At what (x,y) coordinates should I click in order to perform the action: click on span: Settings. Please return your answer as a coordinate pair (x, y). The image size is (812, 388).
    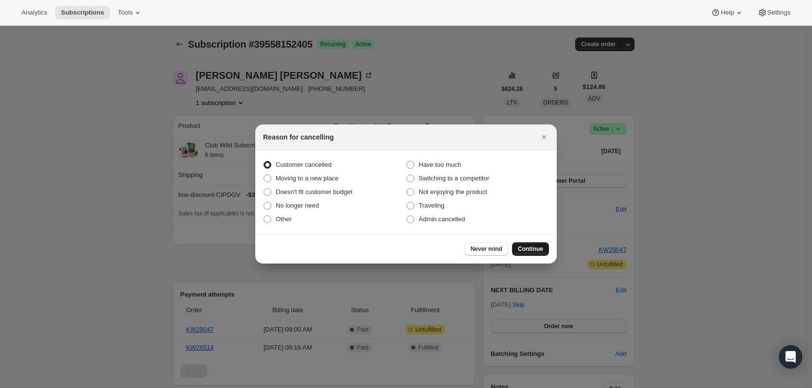
    Looking at the image, I should click on (779, 13).